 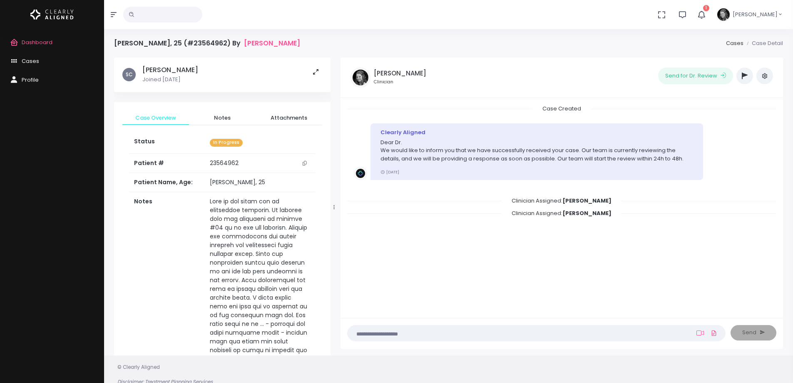 What do you see at coordinates (226, 142) in the screenshot?
I see `span: In Progress` at bounding box center [226, 142].